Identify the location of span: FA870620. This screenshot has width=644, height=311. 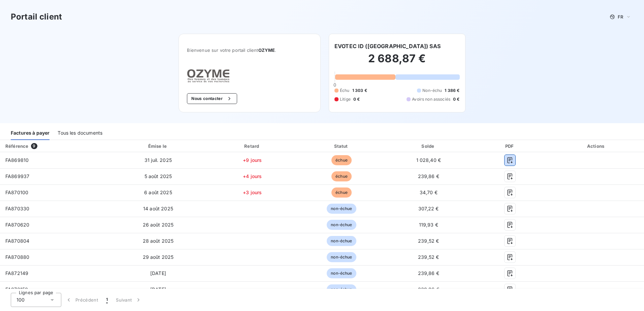
(17, 224).